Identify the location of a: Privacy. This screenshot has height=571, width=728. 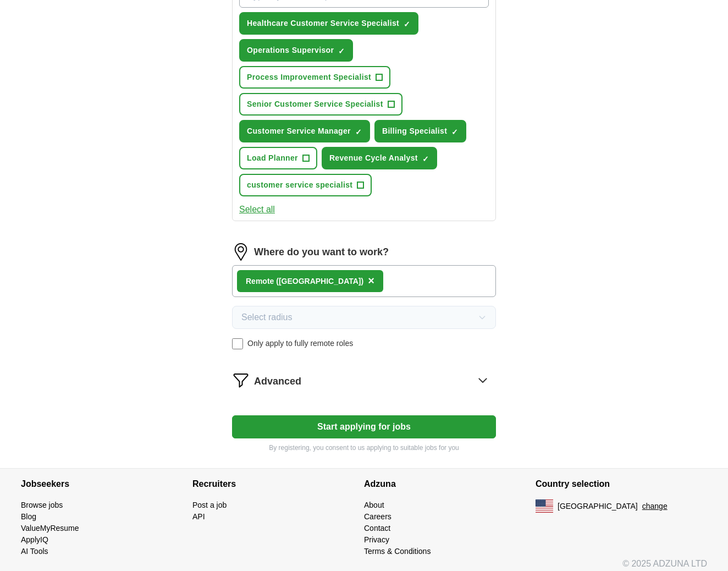
(377, 540).